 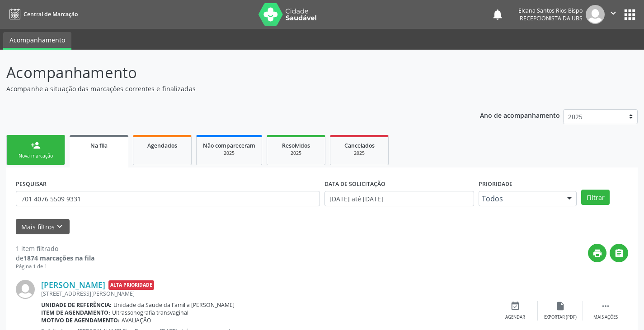 I want to click on div: Nova marcação, so click(x=36, y=156).